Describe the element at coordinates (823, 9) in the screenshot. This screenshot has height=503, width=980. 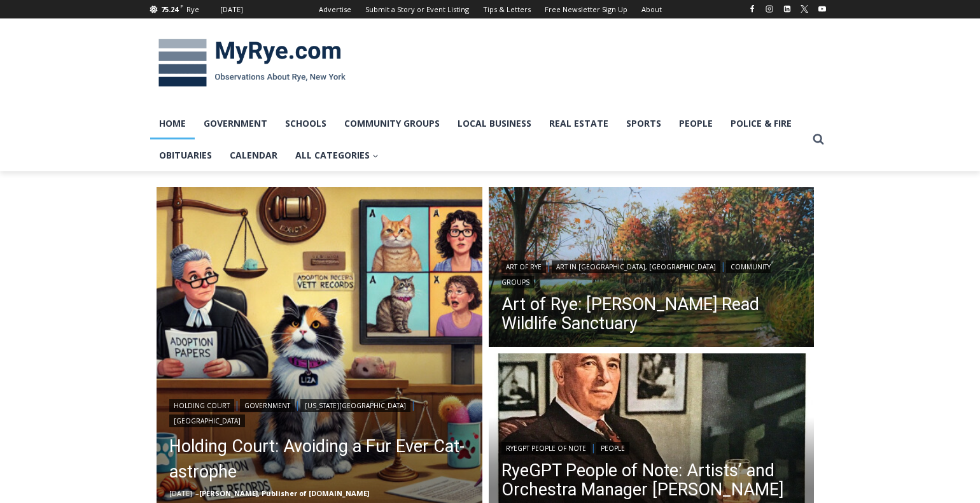
I see `a: YouTube` at that location.